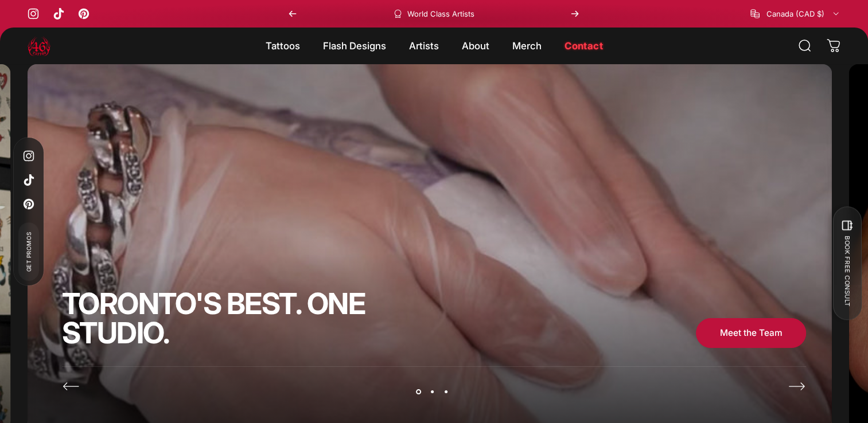  I want to click on summary: Tattoos, so click(282, 46).